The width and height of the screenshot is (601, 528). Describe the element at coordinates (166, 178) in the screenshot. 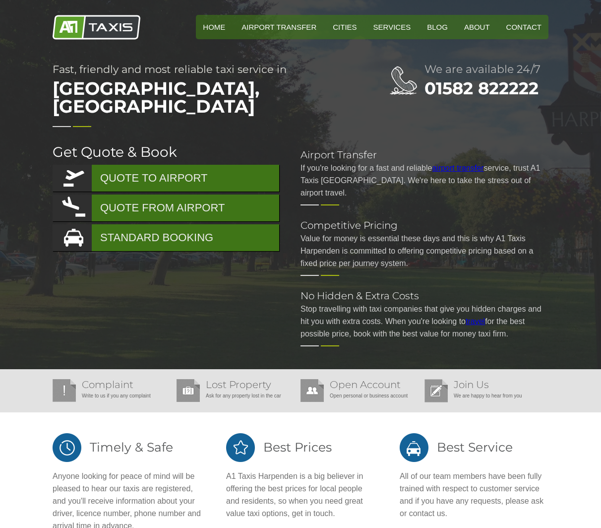

I see `a: QUOTE TO AIRPORT` at that location.